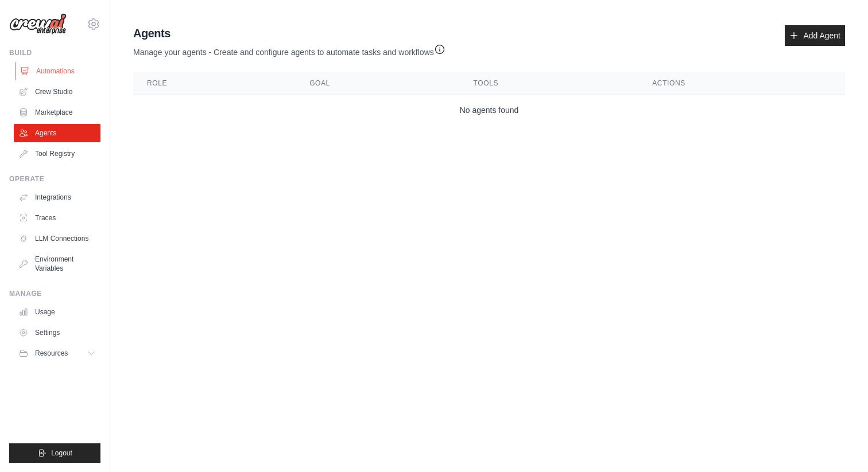 The image size is (868, 472). I want to click on a: Agents, so click(57, 134).